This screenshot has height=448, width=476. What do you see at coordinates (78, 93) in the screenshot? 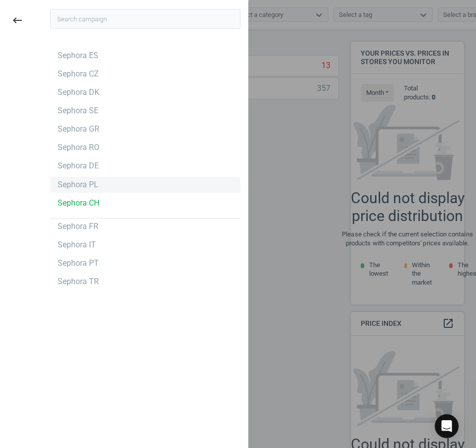
I see `div: Sephora DK` at bounding box center [78, 93].